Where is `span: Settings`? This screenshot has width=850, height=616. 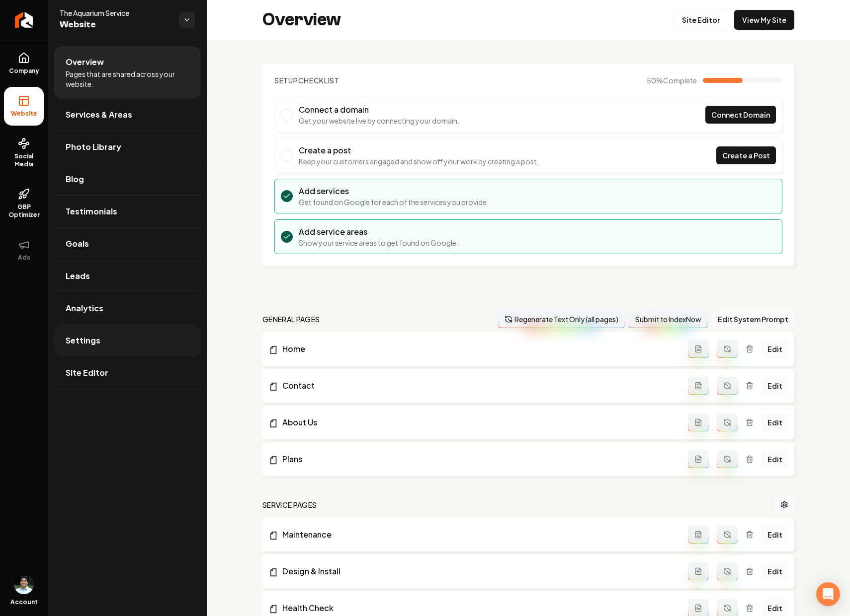 span: Settings is located at coordinates (83, 341).